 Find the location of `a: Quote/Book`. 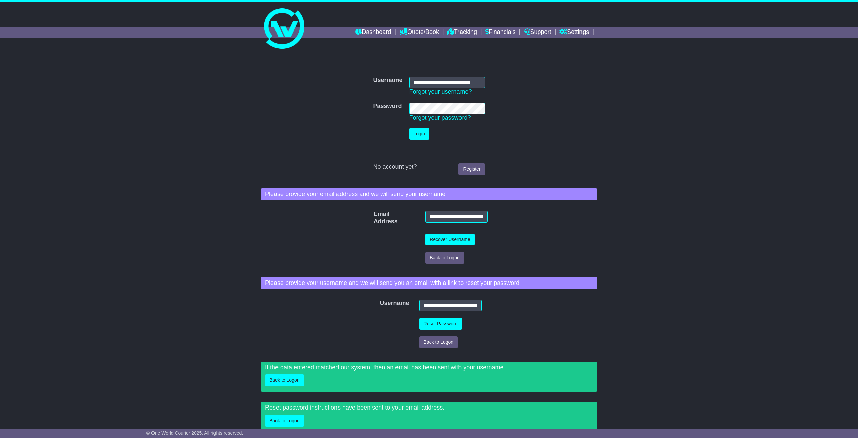

a: Quote/Book is located at coordinates (419, 33).